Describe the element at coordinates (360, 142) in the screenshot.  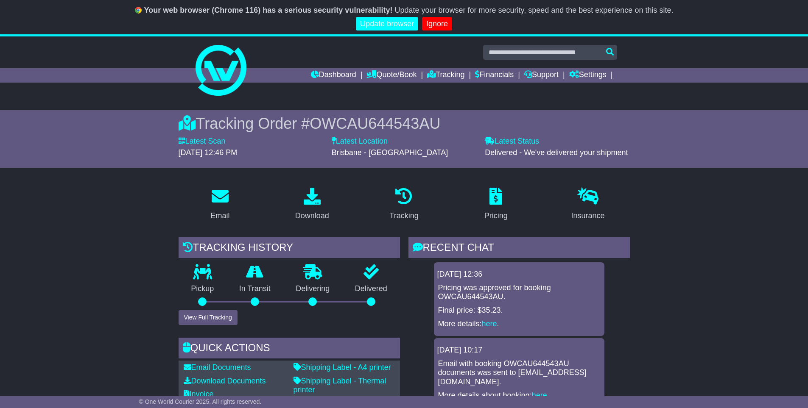
I see `label: Latest Location` at that location.